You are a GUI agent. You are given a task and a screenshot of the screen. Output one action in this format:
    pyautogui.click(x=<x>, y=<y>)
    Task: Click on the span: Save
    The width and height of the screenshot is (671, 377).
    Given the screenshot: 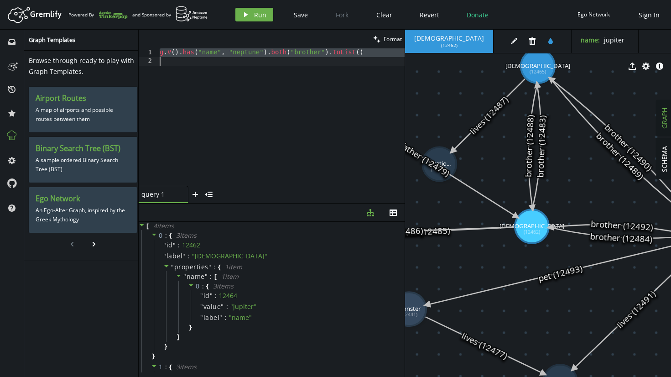 What is the action you would take?
    pyautogui.click(x=300, y=15)
    